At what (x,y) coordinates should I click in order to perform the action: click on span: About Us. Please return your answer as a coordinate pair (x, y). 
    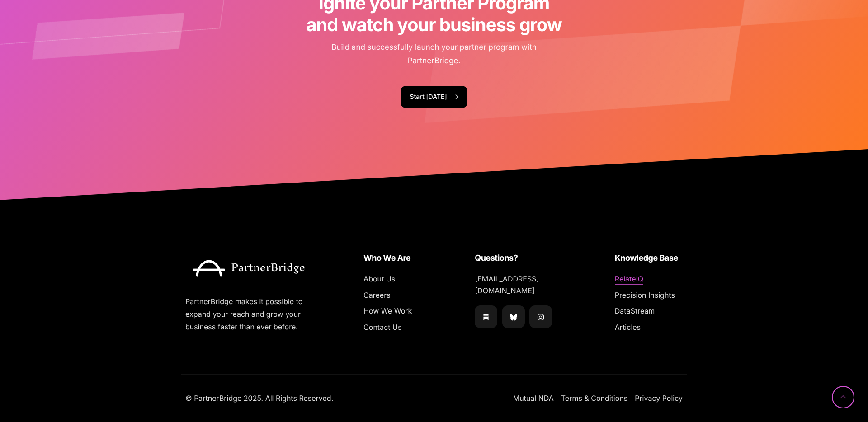
    Looking at the image, I should click on (379, 279).